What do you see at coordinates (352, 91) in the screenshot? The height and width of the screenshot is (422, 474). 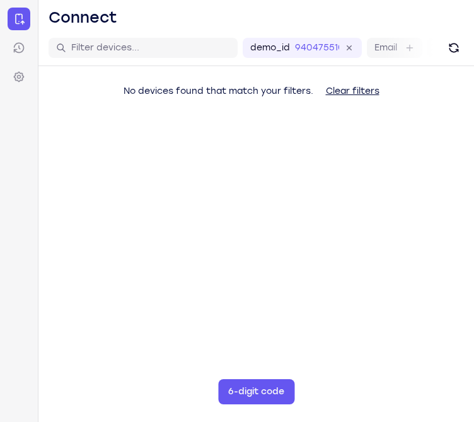 I see `button: Clear filters` at bounding box center [352, 91].